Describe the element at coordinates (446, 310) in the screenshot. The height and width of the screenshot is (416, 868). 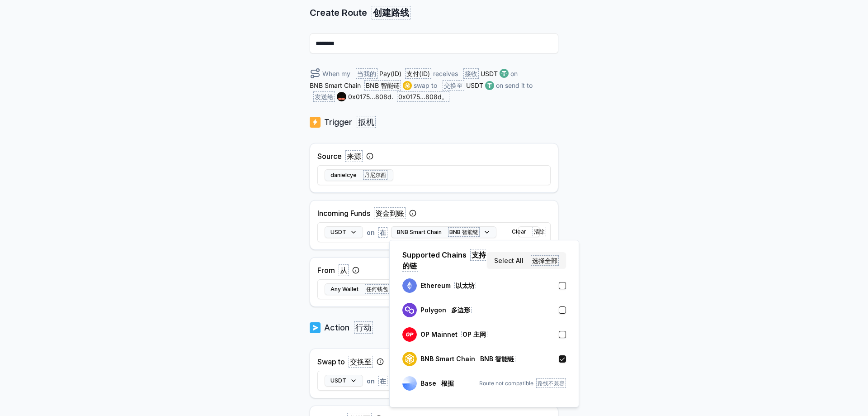
I see `p: Polygon` at that location.